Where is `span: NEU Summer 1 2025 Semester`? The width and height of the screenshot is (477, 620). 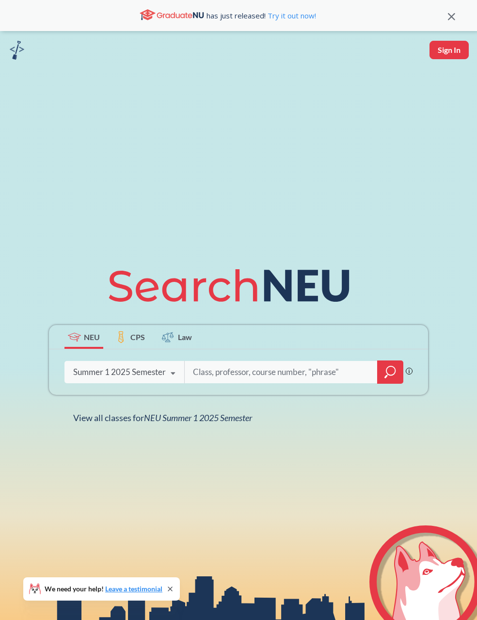
span: NEU Summer 1 2025 Semester is located at coordinates (198, 418).